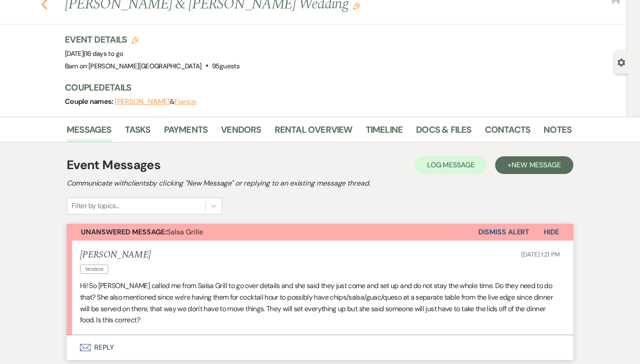 The height and width of the screenshot is (364, 640). Describe the element at coordinates (185, 102) in the screenshot. I see `button: Fiance` at that location.